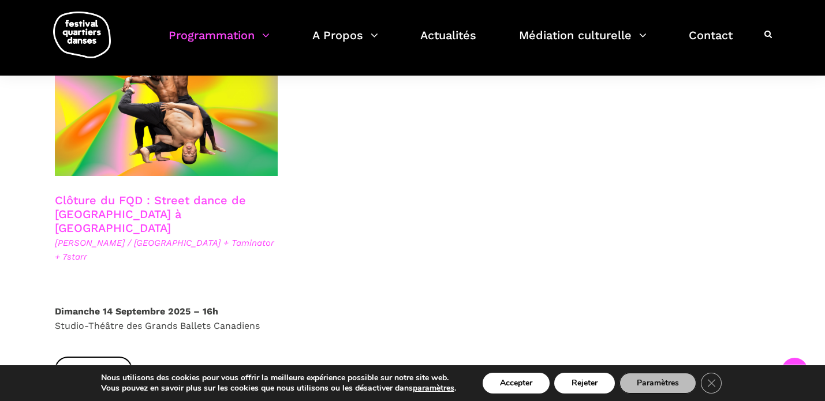  Describe the element at coordinates (94, 370) in the screenshot. I see `span: Billetterie` at that location.